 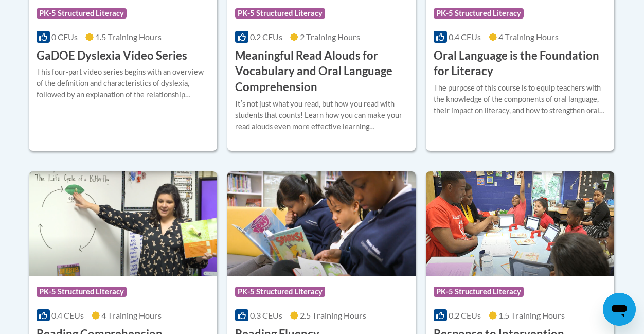 What do you see at coordinates (111, 55) in the screenshot?
I see `h3: GaDOE Dyslexia Video Series` at bounding box center [111, 55].